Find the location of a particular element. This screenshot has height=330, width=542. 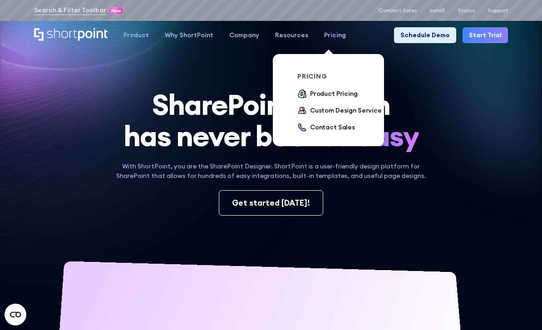

a: Resources is located at coordinates (292, 35).